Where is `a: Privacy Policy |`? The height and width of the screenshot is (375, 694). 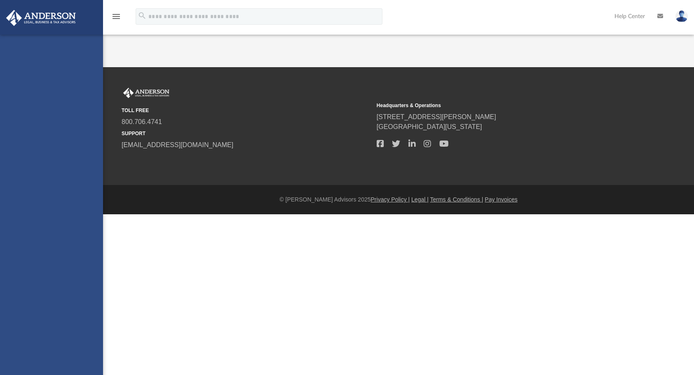 a: Privacy Policy | is located at coordinates (390, 199).